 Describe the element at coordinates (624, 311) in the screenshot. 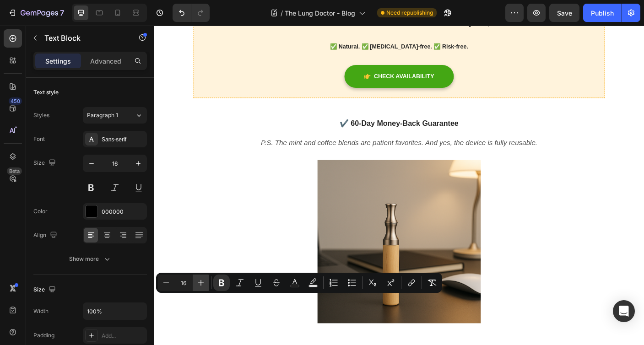

I see `div: Open Intercom Messenger` at that location.